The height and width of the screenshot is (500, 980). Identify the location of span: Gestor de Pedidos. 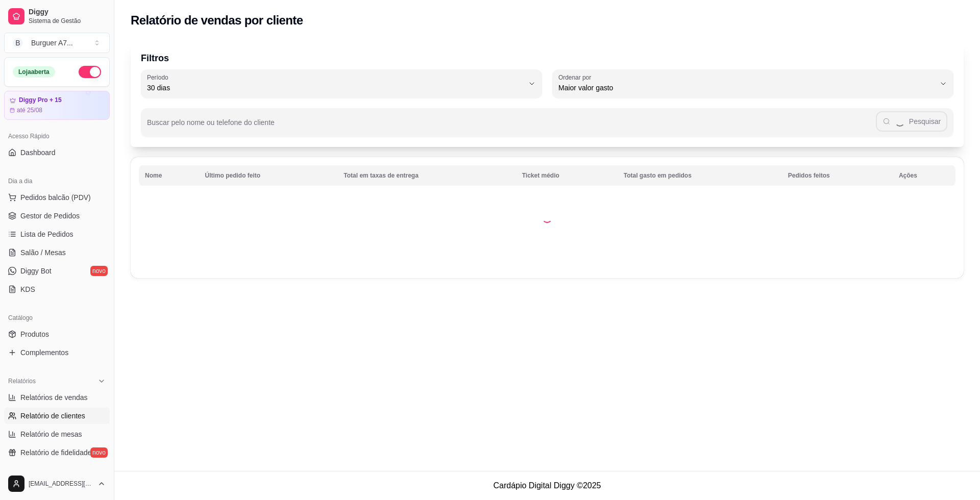
(50, 216).